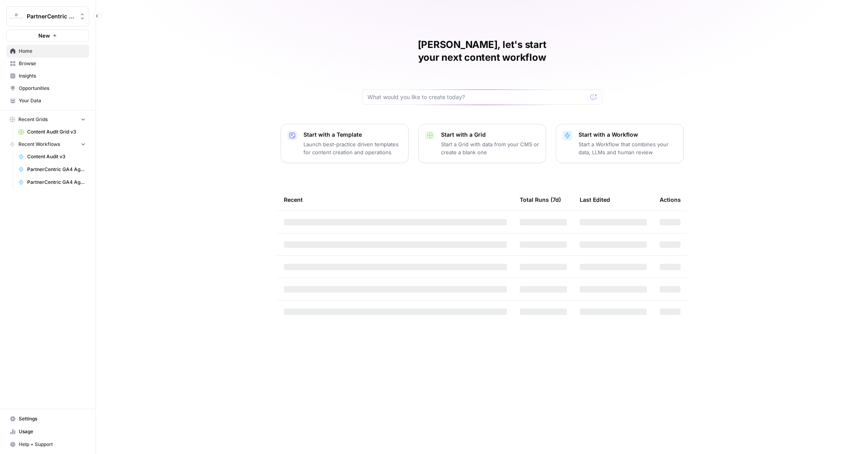 The width and height of the screenshot is (868, 454). Describe the element at coordinates (57, 132) in the screenshot. I see `span: Content Audit Grid v3` at that location.